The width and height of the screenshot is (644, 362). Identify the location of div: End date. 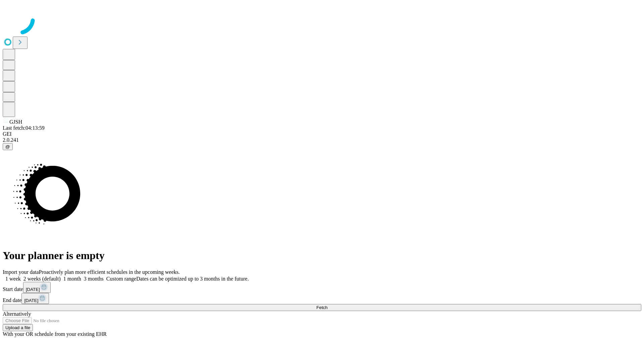
(322, 298).